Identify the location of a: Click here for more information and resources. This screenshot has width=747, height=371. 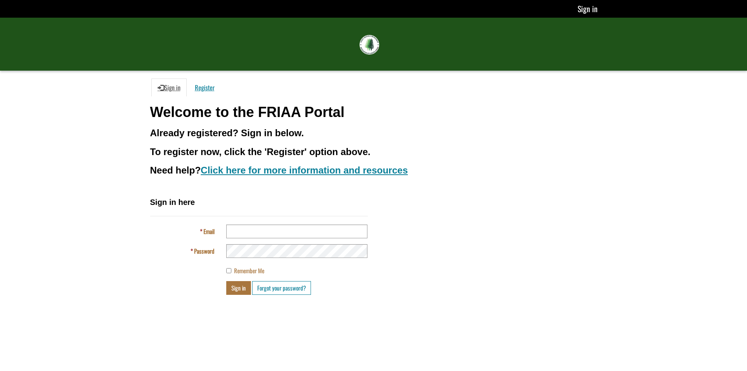
(304, 170).